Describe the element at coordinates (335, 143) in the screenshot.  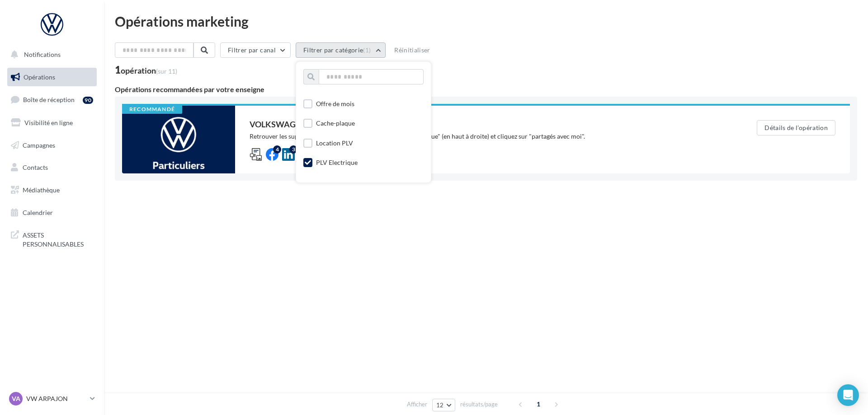
I see `div: Location PLV` at that location.